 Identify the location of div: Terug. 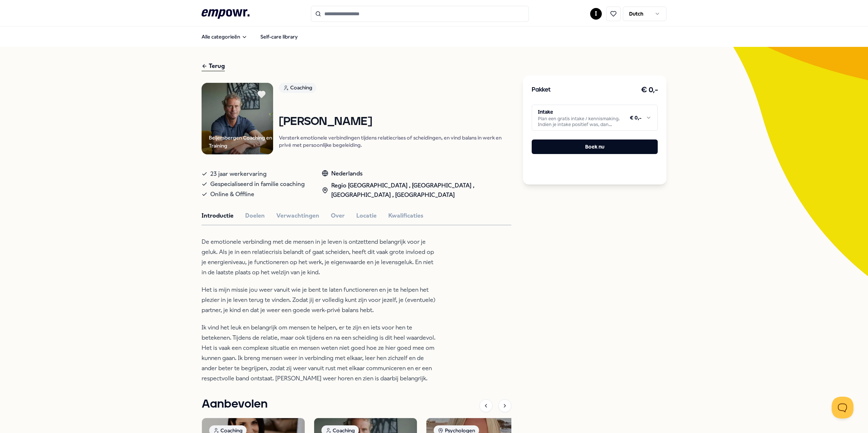
(213, 66).